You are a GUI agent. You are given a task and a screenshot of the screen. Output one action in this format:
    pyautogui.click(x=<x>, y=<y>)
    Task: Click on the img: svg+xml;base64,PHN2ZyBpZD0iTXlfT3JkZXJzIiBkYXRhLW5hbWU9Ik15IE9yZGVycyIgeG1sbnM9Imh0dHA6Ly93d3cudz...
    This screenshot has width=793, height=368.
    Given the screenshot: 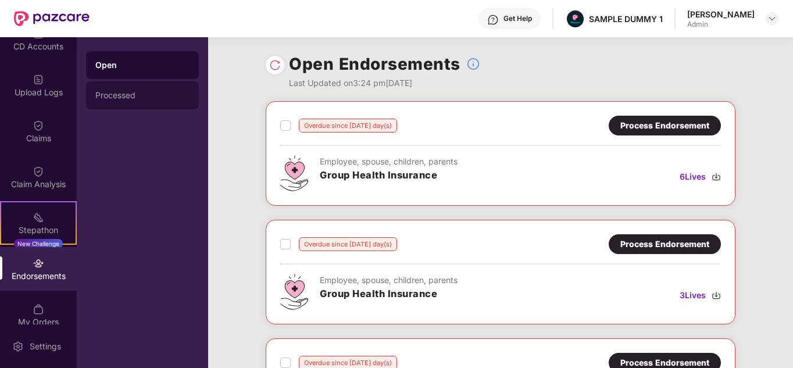 What is the action you would take?
    pyautogui.click(x=38, y=309)
    